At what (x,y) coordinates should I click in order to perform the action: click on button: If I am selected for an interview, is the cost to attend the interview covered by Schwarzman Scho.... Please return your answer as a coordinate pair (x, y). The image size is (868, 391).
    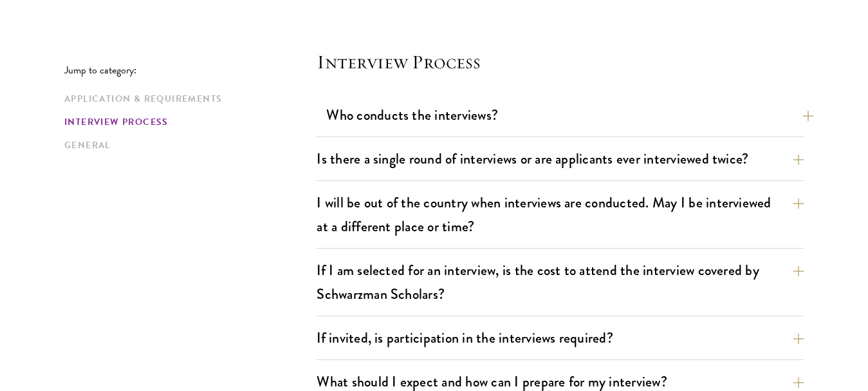
    Looking at the image, I should click on (560, 282).